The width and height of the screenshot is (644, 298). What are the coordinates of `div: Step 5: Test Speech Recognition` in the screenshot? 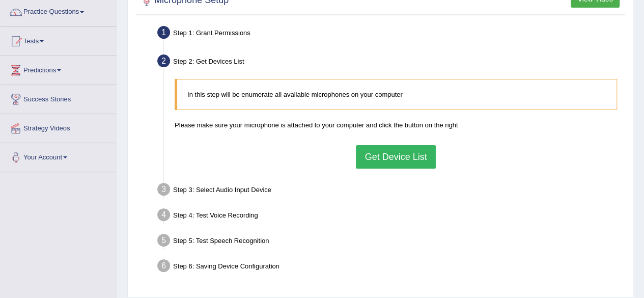 It's located at (391, 242).